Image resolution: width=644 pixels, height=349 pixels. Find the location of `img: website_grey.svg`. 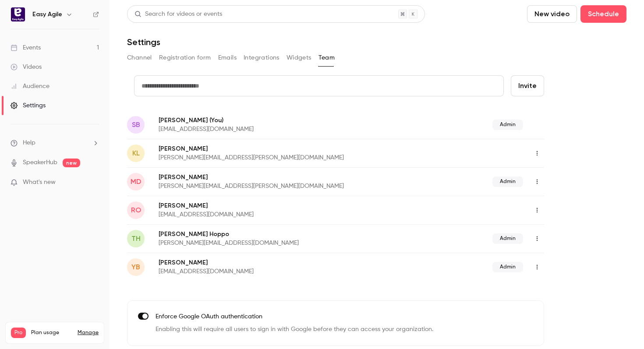

img: website_grey.svg is located at coordinates (17, 27).